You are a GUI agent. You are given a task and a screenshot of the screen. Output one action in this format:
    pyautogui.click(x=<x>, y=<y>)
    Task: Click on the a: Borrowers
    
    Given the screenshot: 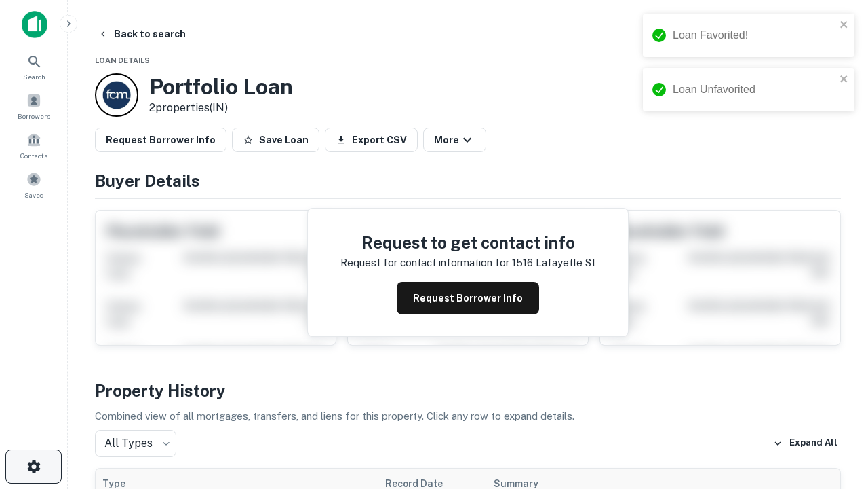 What is the action you would take?
    pyautogui.click(x=34, y=106)
    